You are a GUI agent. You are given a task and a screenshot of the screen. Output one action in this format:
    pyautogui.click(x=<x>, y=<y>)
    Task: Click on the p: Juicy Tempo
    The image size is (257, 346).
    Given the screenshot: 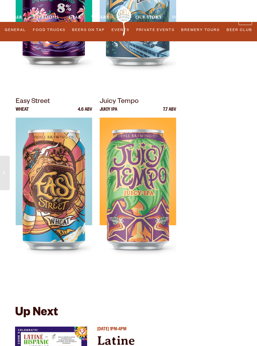 What is the action you would take?
    pyautogui.click(x=138, y=102)
    